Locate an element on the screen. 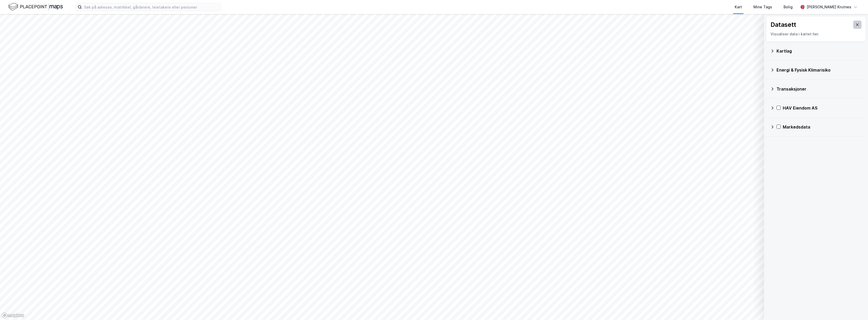  a: Mapbox homepage is located at coordinates (13, 315).